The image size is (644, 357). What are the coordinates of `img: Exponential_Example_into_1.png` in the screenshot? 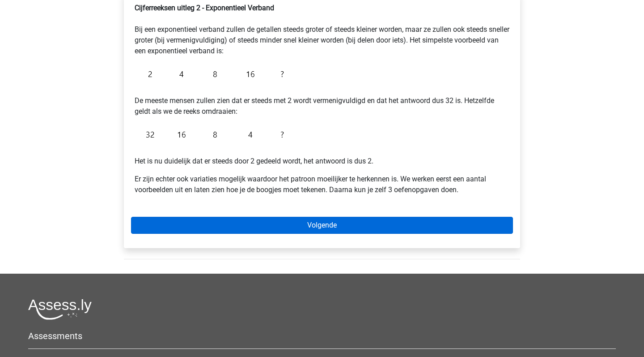 It's located at (211, 74).